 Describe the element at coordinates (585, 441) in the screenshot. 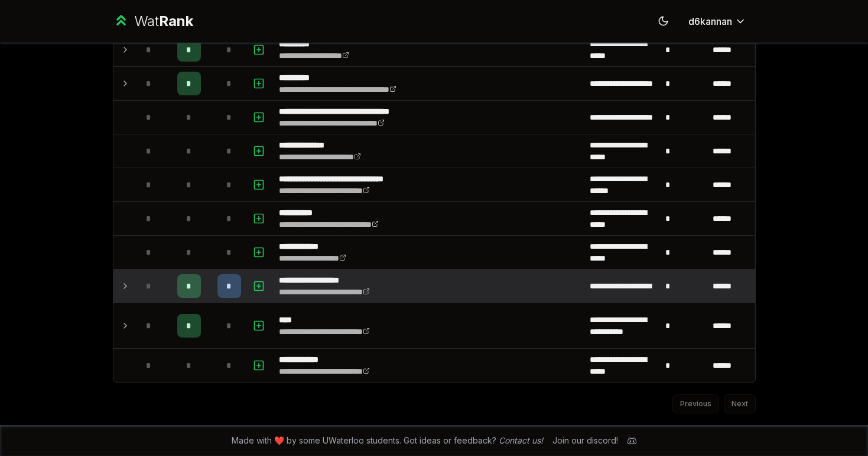

I see `div: Join our discord!` at that location.